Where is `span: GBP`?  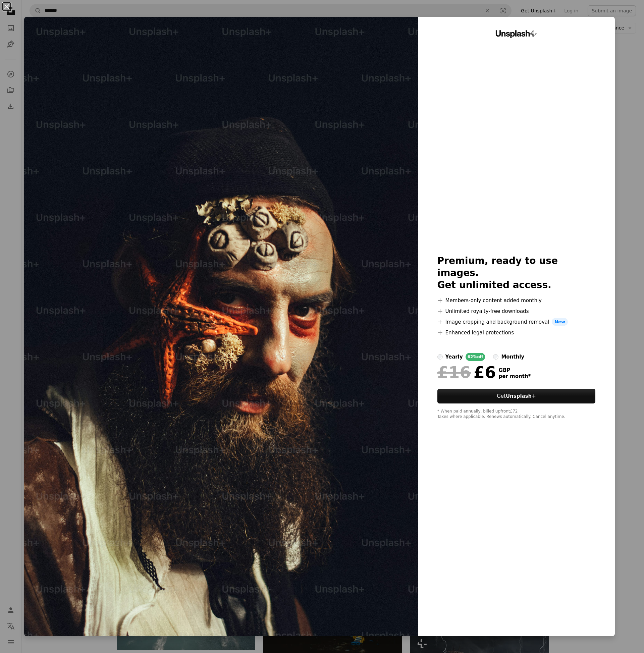 span: GBP is located at coordinates (514, 370).